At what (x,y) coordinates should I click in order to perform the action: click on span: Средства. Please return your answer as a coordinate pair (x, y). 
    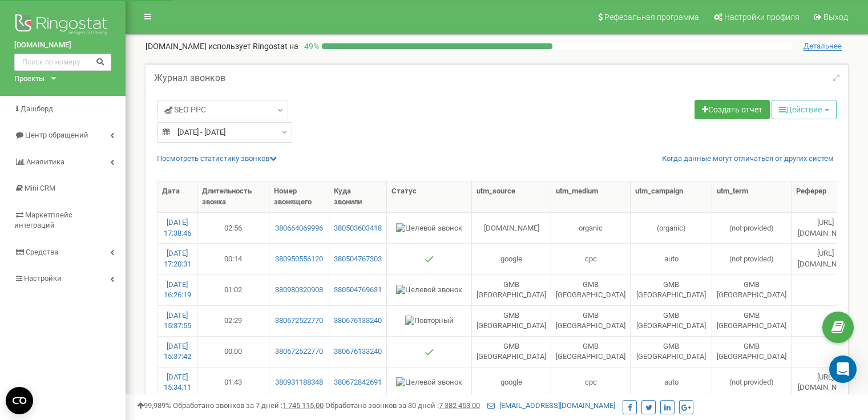
    Looking at the image, I should click on (41, 251).